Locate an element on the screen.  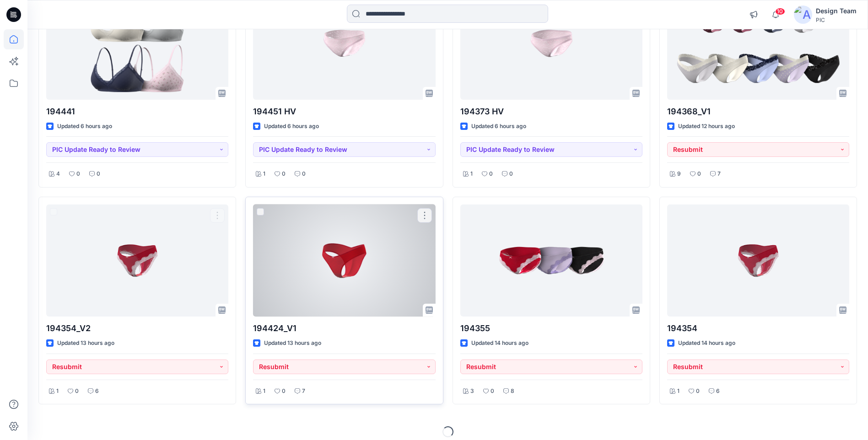
p: 194354 is located at coordinates (758, 328).